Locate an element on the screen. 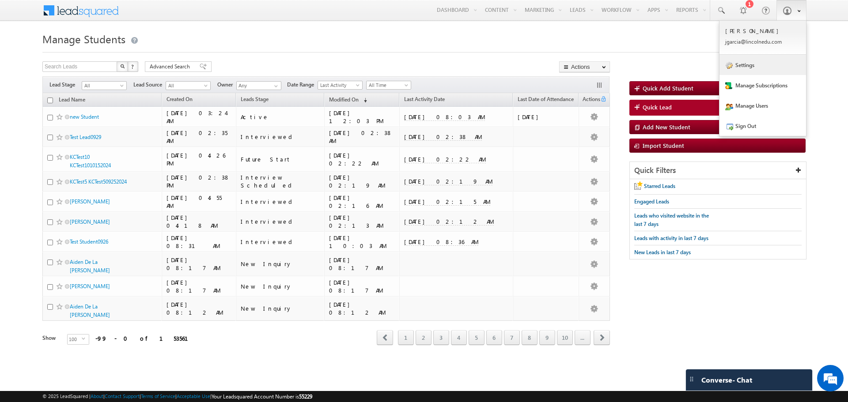 The width and height of the screenshot is (848, 402). span: Quick Add Student is located at coordinates (668, 88).